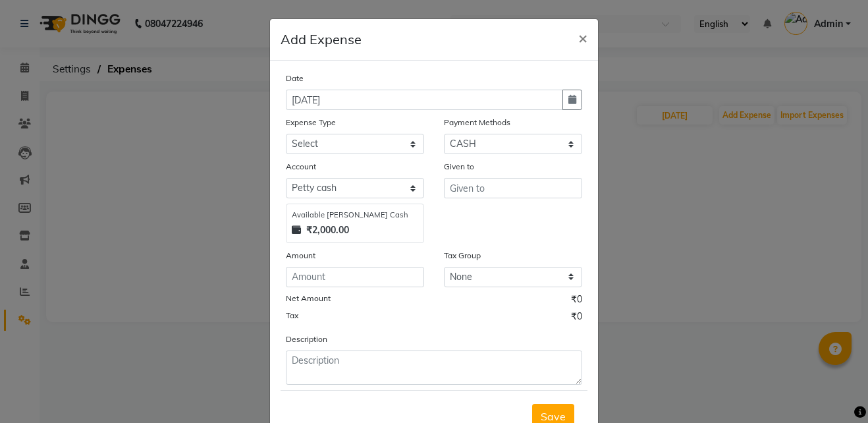 The height and width of the screenshot is (423, 868). What do you see at coordinates (294, 79) in the screenshot?
I see `label: Date` at bounding box center [294, 79].